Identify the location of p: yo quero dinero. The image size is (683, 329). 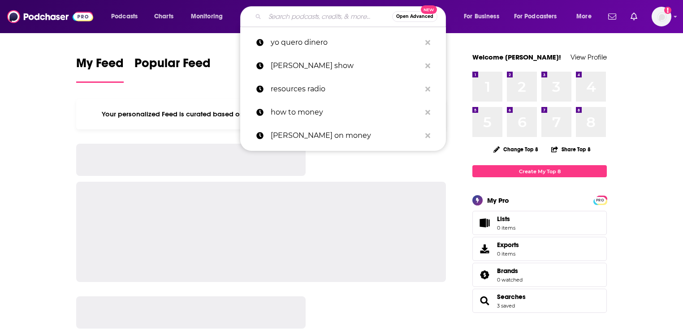
(345, 43).